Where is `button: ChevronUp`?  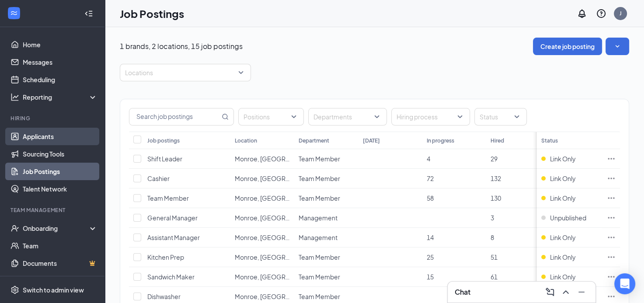 button: ChevronUp is located at coordinates (566, 292).